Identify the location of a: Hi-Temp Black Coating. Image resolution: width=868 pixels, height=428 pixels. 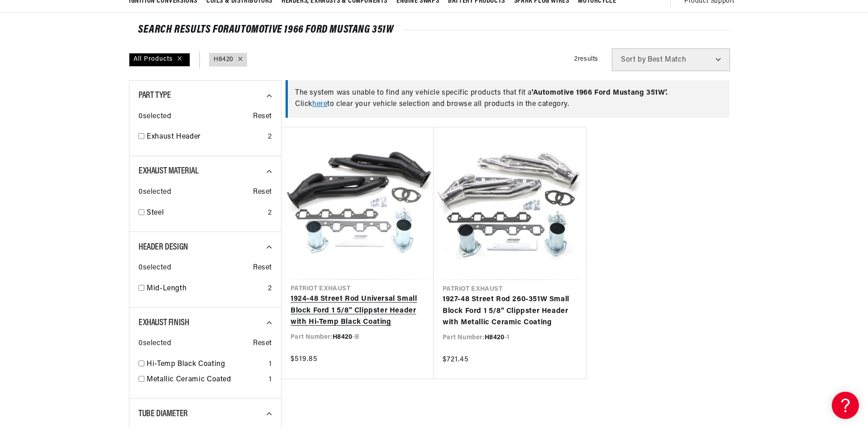
(206, 365).